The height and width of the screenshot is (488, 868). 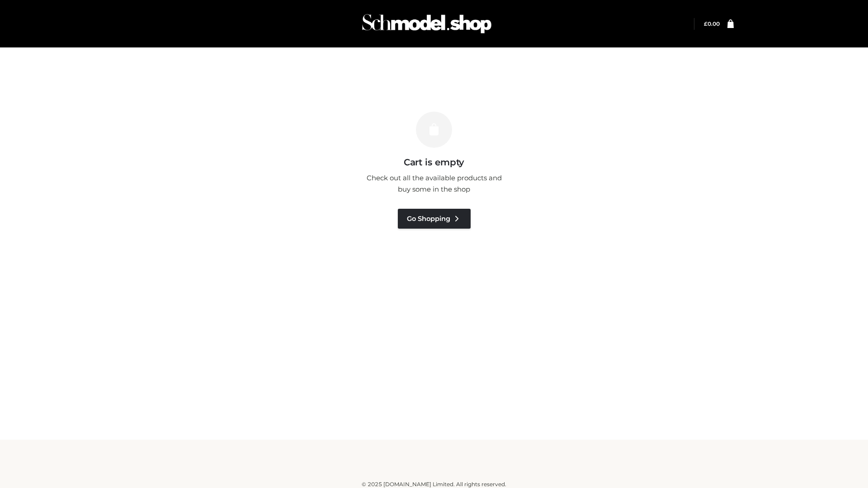 What do you see at coordinates (427, 23) in the screenshot?
I see `a: Schmodel Admin 964` at bounding box center [427, 23].